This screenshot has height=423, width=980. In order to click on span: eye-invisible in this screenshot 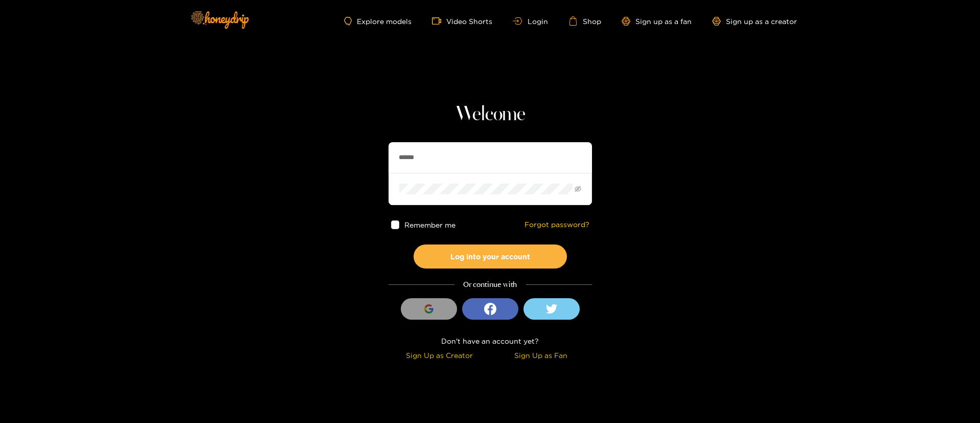, I will do `click(578, 189)`.